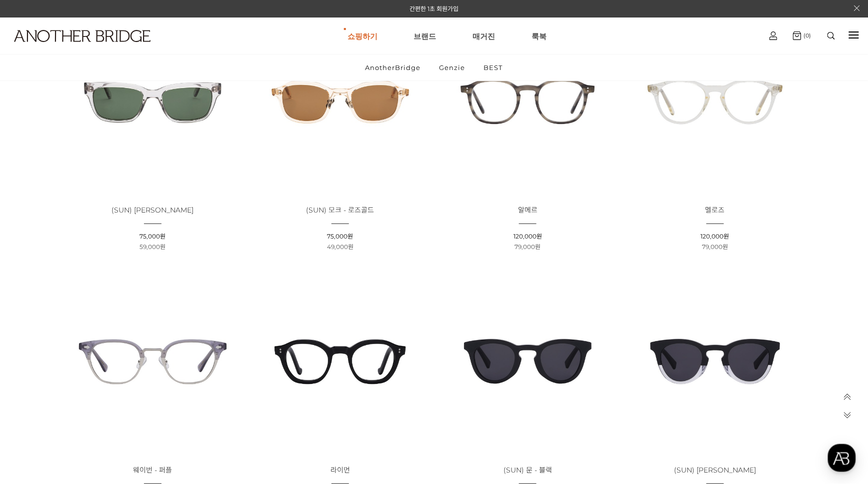  What do you see at coordinates (362, 36) in the screenshot?
I see `a: 쇼핑하기` at bounding box center [362, 36].